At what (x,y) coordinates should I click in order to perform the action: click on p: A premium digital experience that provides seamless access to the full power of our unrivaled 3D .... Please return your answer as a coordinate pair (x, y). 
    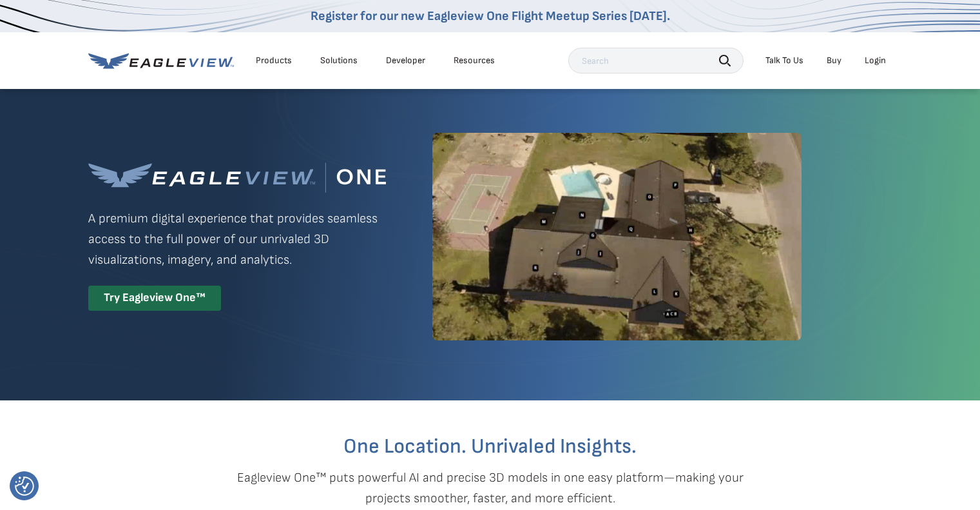
    Looking at the image, I should click on (237, 239).